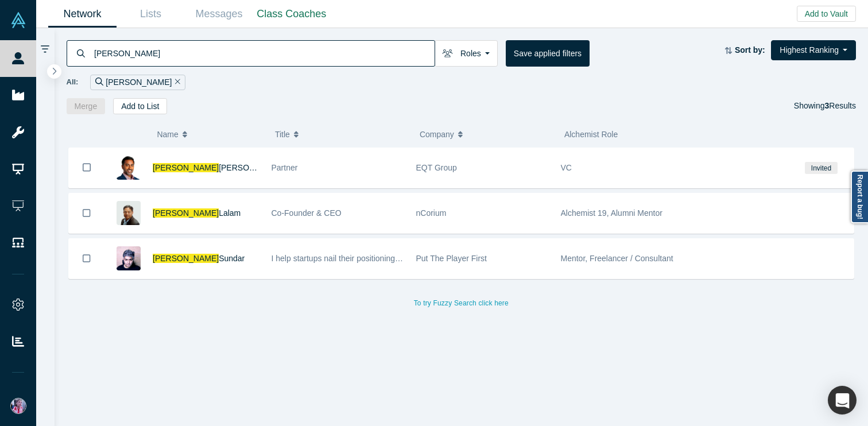 The width and height of the screenshot is (868, 426). What do you see at coordinates (451, 258) in the screenshot?
I see `span: Put The Player First` at bounding box center [451, 258].